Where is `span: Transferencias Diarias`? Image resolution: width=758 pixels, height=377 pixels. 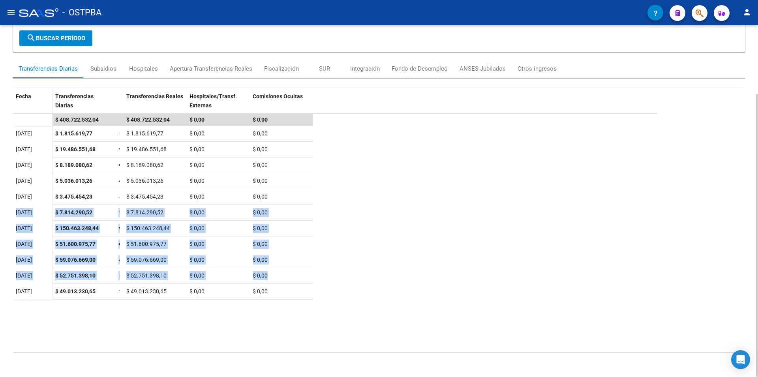 span: Transferencias Diarias is located at coordinates (74, 101).